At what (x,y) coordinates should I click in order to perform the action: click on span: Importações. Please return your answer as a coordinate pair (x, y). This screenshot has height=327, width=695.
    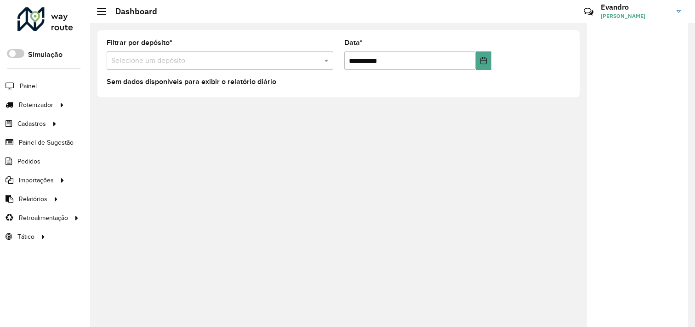
    Looking at the image, I should click on (36, 180).